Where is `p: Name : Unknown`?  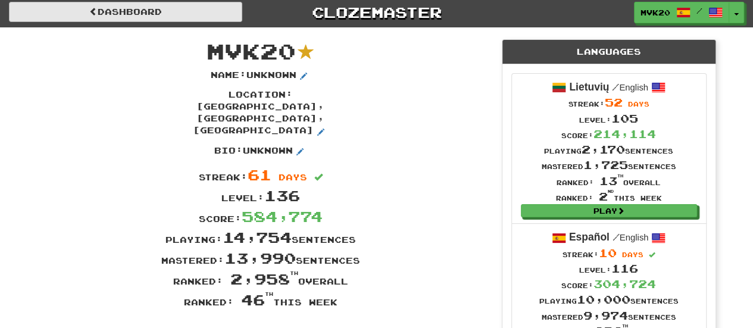
p: Name : Unknown is located at coordinates (261, 76).